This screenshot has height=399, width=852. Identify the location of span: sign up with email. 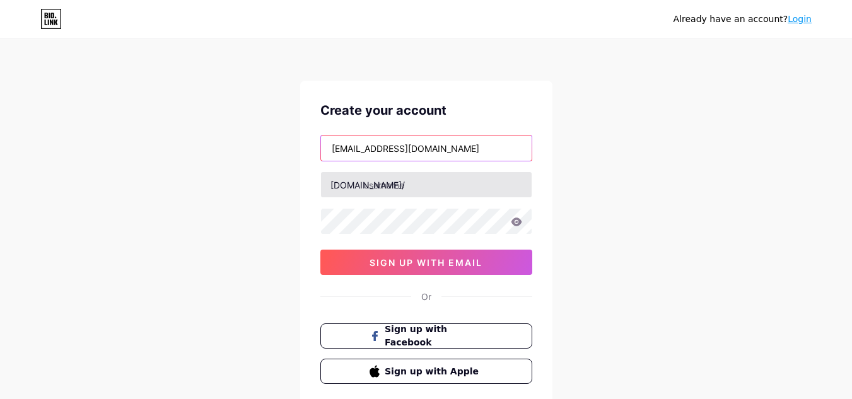
(426, 262).